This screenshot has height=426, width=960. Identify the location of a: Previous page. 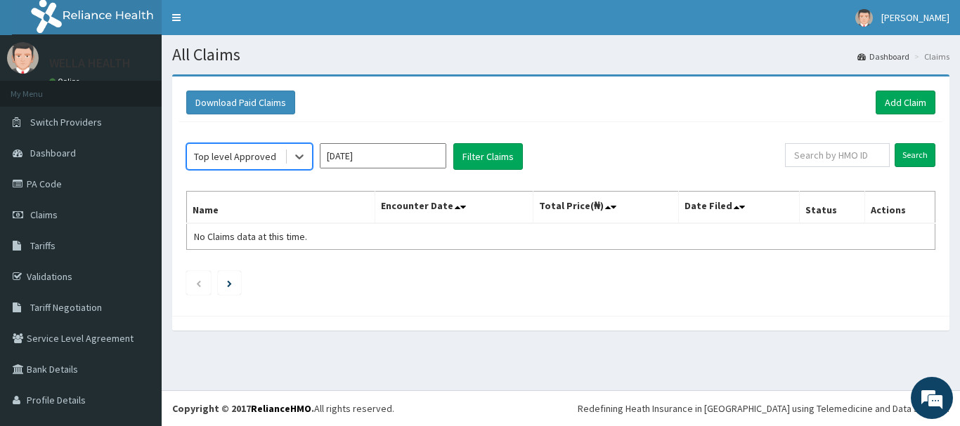
(198, 283).